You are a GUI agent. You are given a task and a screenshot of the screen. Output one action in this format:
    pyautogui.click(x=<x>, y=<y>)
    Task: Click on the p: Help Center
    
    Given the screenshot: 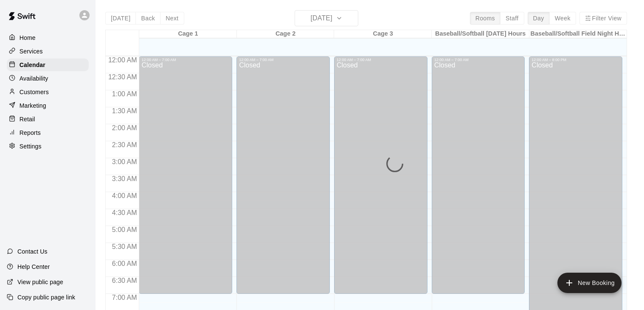 What is the action you would take?
    pyautogui.click(x=34, y=267)
    